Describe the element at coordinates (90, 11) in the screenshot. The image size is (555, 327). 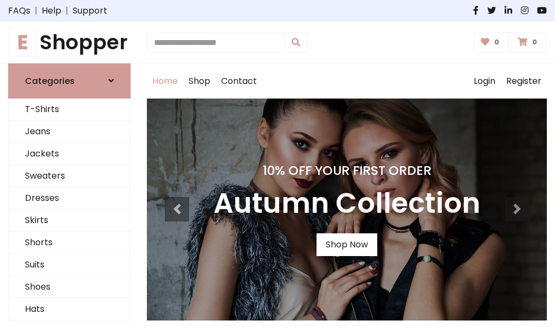
I see `a: Support` at that location.